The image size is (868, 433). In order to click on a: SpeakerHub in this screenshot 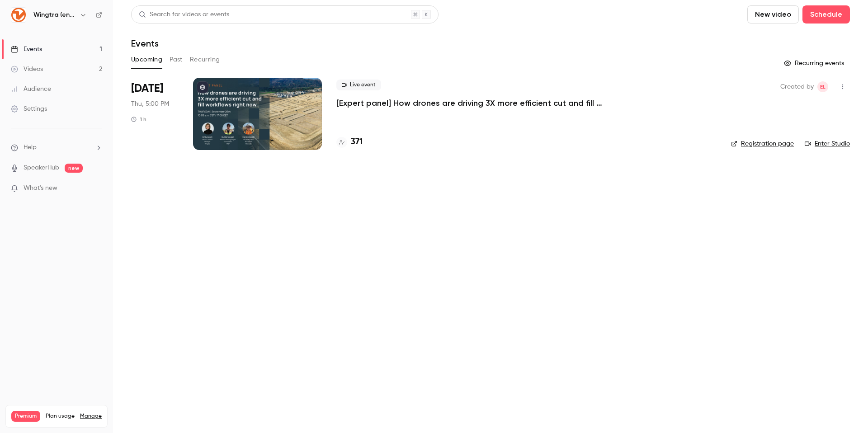, I will do `click(41, 168)`.